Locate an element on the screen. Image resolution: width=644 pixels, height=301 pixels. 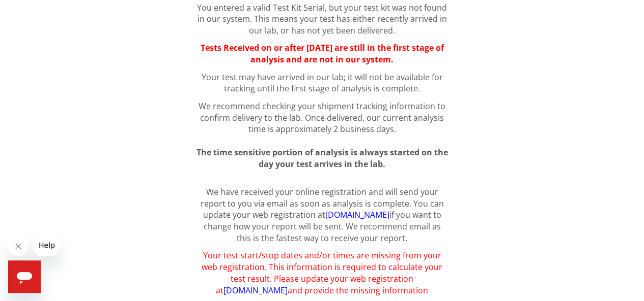
span: Once delivered, our current analysis time is approximately 2 business days. is located at coordinates (346, 124).